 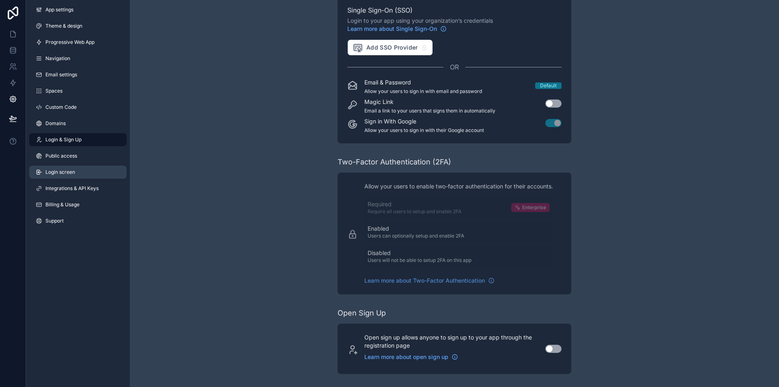 I want to click on span: Login screen, so click(x=60, y=172).